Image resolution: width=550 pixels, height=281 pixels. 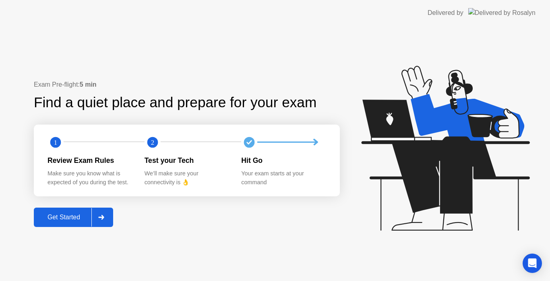 I want to click on div: We’ll make sure your connectivity is 👌, so click(x=187, y=178).